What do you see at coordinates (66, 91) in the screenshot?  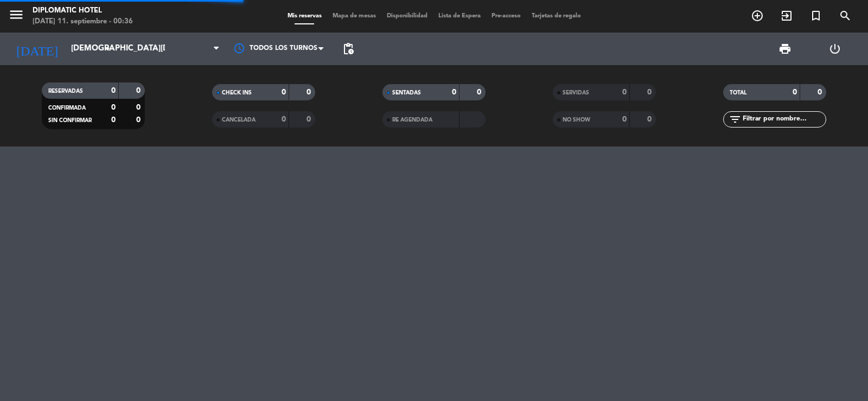 I see `span: RESERVADAS` at bounding box center [66, 91].